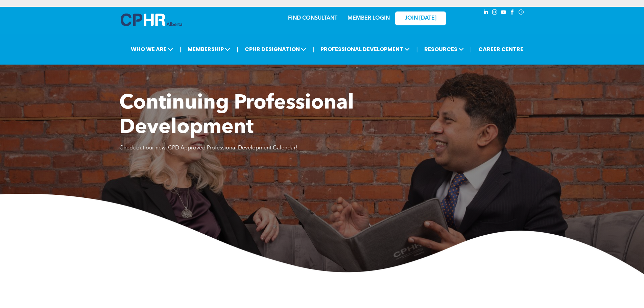 This screenshot has width=644, height=308. What do you see at coordinates (152, 49) in the screenshot?
I see `span: WHO WE ARE` at bounding box center [152, 49].